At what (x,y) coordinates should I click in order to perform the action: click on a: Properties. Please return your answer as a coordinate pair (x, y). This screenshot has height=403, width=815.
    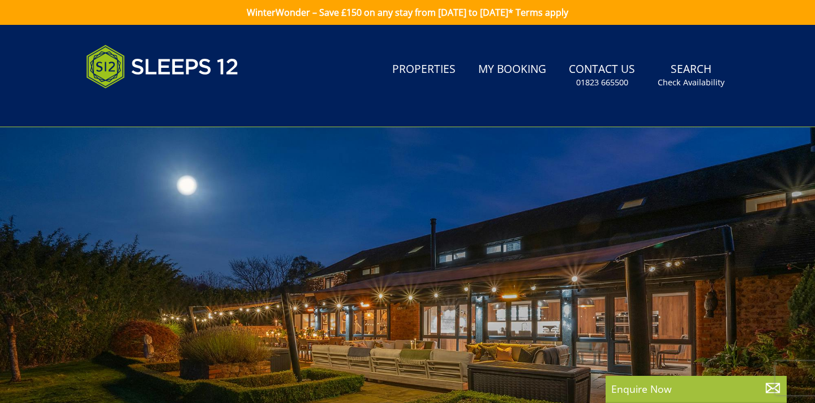
    Looking at the image, I should click on (424, 70).